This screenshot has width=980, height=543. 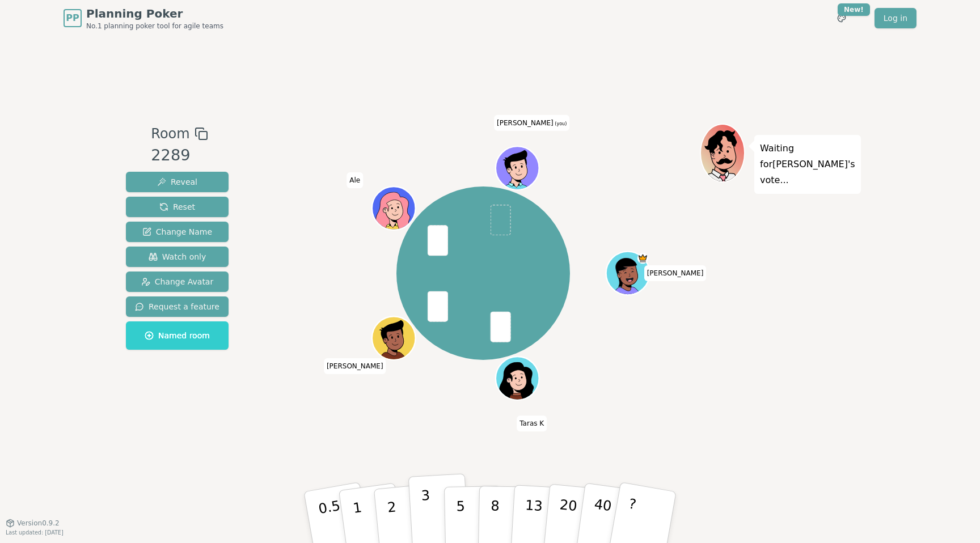 What do you see at coordinates (177, 207) in the screenshot?
I see `button: Reset` at bounding box center [177, 207].